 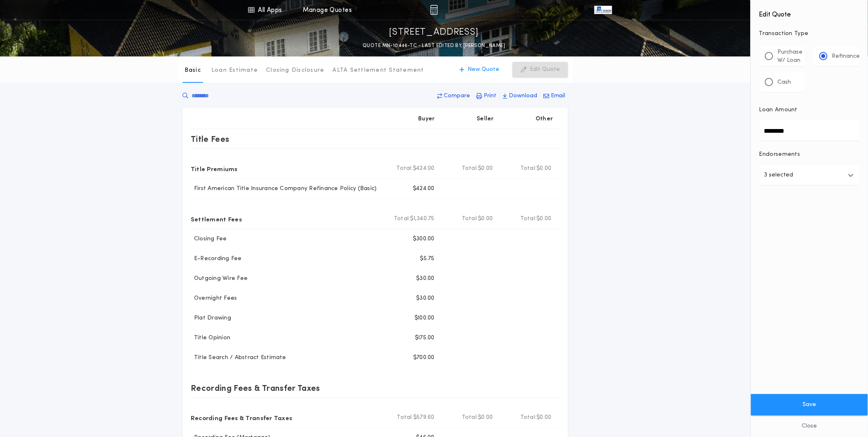 What do you see at coordinates (215, 168) in the screenshot?
I see `p: Title Premiums` at bounding box center [215, 168].